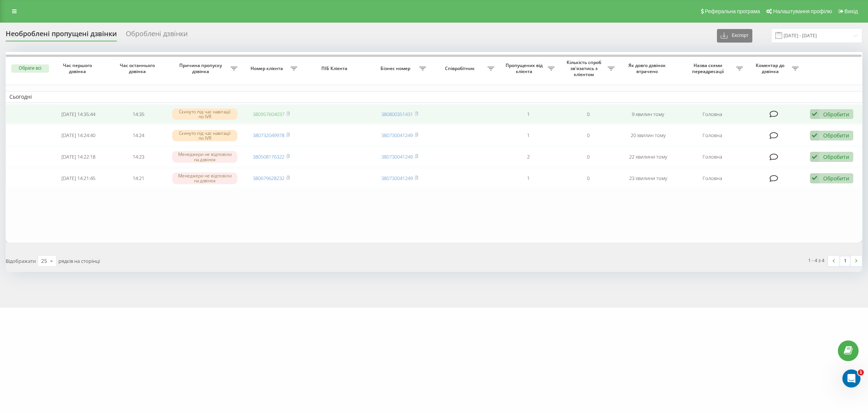 The image size is (868, 412). I want to click on span: Реферальна програма, so click(733, 11).